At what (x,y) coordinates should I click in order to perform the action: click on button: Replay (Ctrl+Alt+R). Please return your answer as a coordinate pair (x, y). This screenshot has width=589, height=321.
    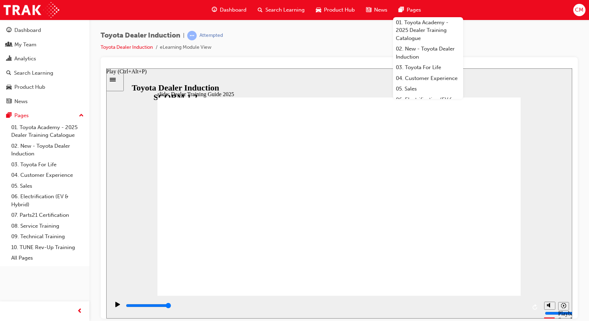
    Looking at the image, I should click on (429, 239).